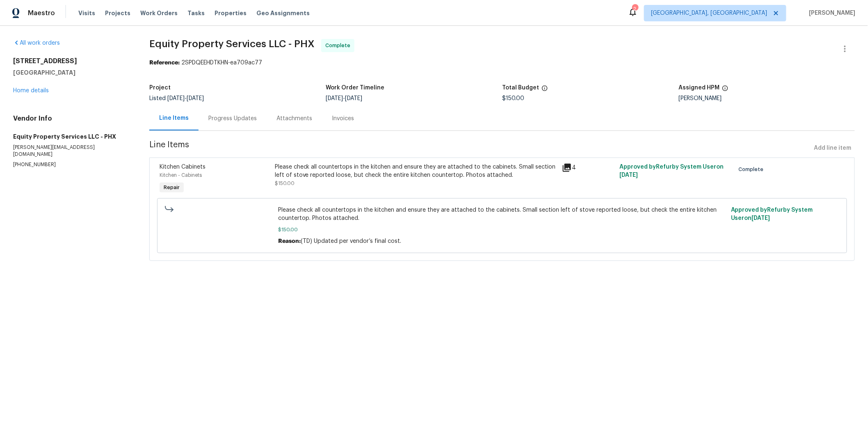  What do you see at coordinates (355, 88) in the screenshot?
I see `h5: Work Order Timeline` at bounding box center [355, 88].